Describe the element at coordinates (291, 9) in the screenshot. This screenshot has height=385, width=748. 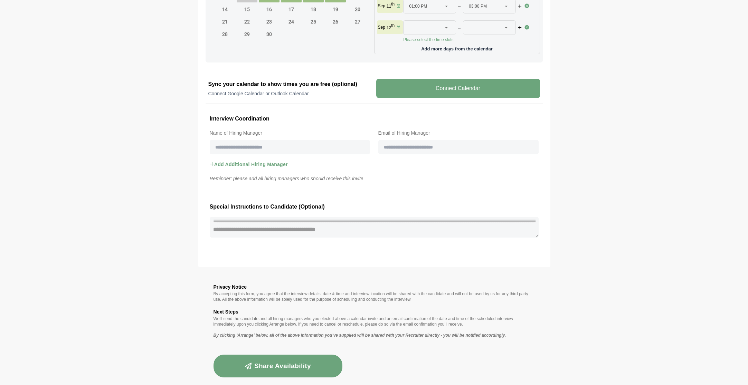
I see `span: Wednesday, September 17, 2025` at that location.